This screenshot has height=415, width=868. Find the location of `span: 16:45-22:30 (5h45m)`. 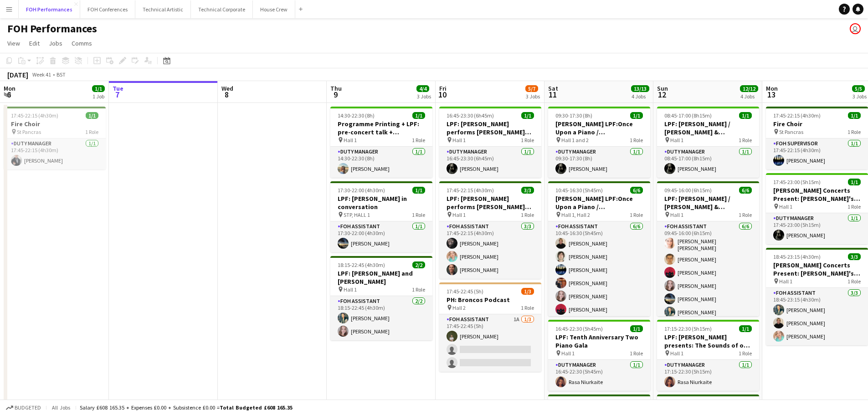

span: 16:45-22:30 (5h45m) is located at coordinates (579, 329).